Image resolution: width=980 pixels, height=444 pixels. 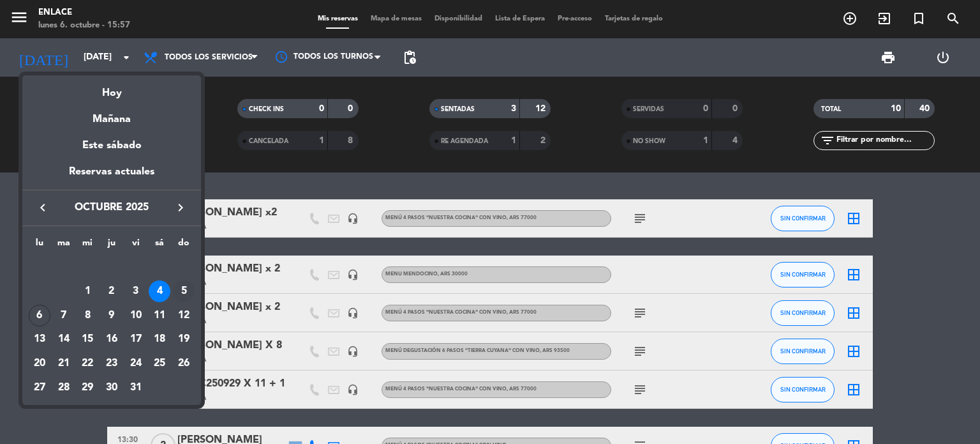 What do you see at coordinates (112, 291) in the screenshot?
I see `div: 2` at bounding box center [112, 291].